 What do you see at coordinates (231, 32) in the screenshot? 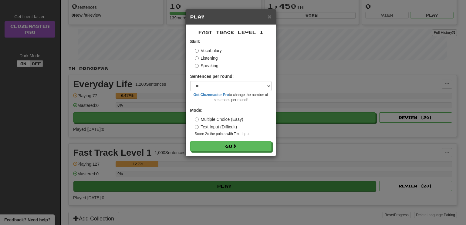
I see `span: Fast Track Level 1` at bounding box center [231, 32].